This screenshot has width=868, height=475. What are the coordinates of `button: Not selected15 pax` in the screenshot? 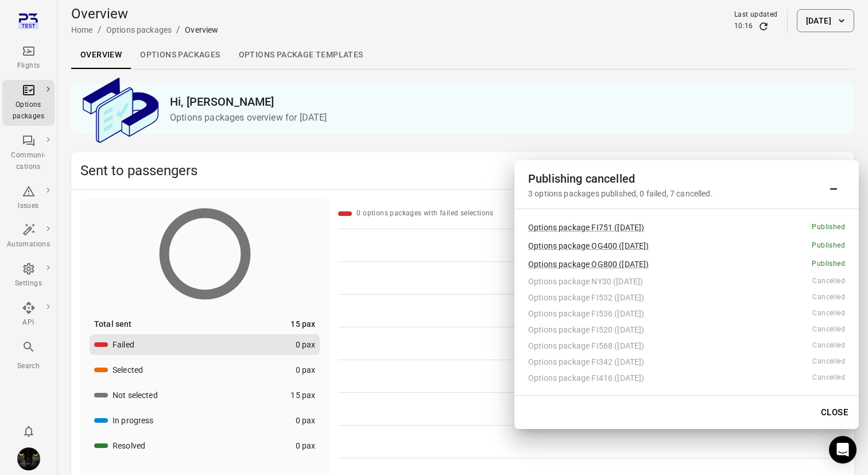 It's located at (204, 395).